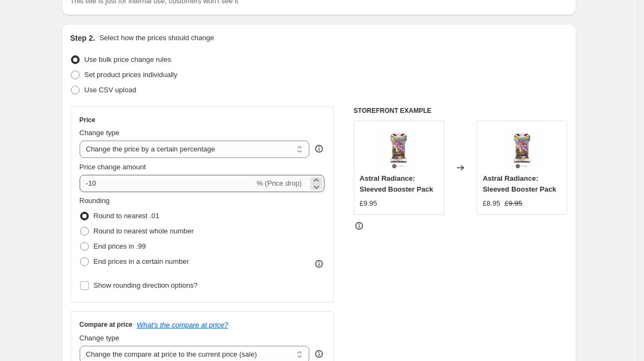  Describe the element at coordinates (167, 184) in the screenshot. I see `input: -15` at that location.